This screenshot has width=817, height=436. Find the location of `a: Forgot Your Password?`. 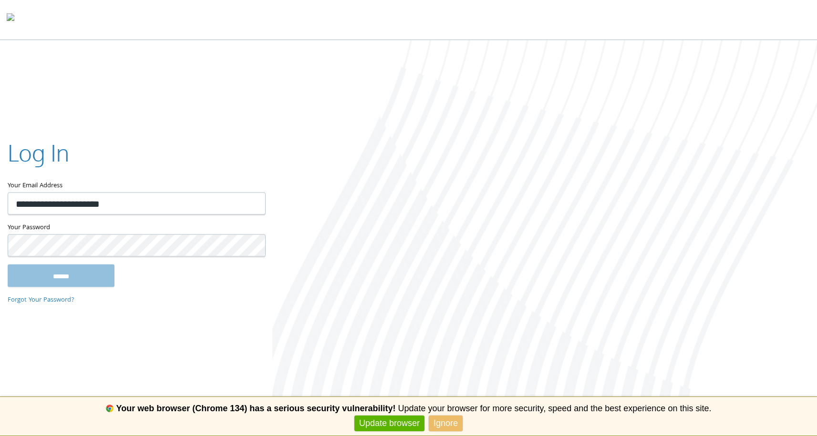

a: Forgot Your Password? is located at coordinates (41, 300).